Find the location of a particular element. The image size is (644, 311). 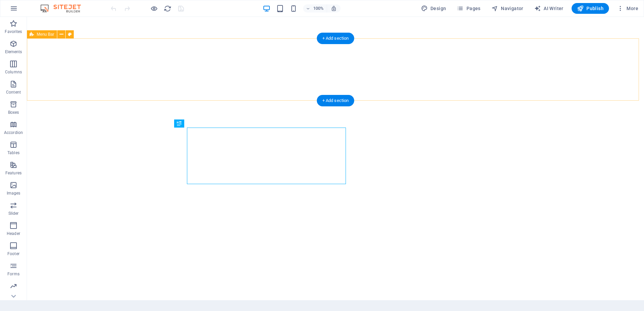

span: More is located at coordinates (627, 8).